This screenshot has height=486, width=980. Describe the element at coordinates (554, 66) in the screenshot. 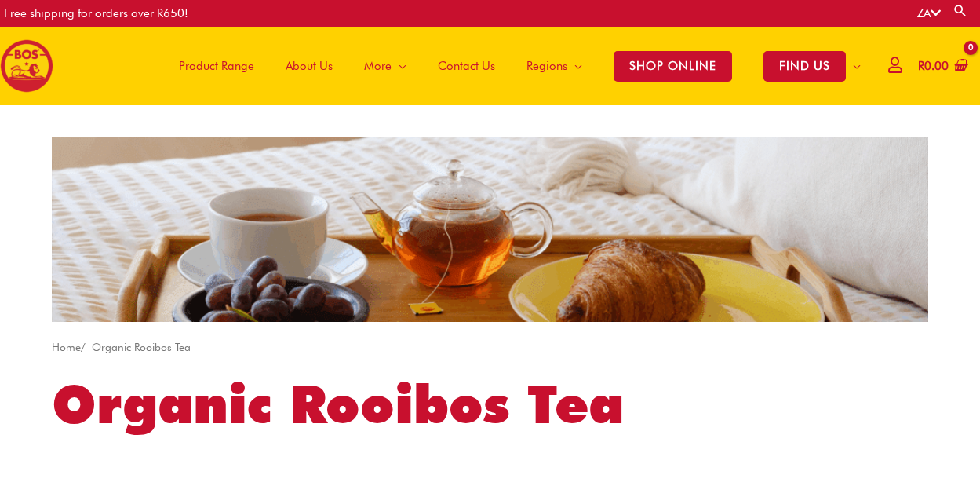

I see `a: Regions` at that location.